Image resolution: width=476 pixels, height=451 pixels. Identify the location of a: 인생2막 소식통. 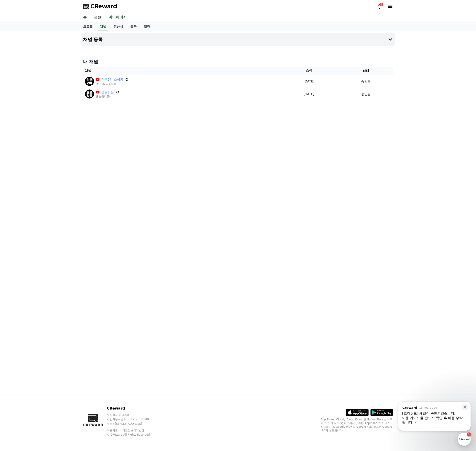
(112, 80).